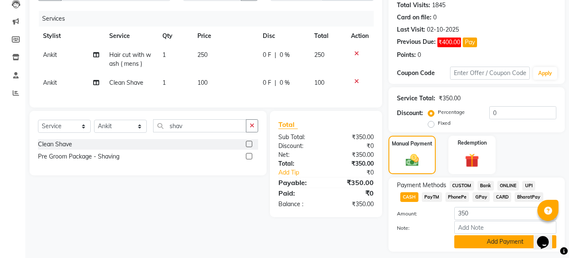  Describe the element at coordinates (529, 197) in the screenshot. I see `span: BharatPay` at that location.